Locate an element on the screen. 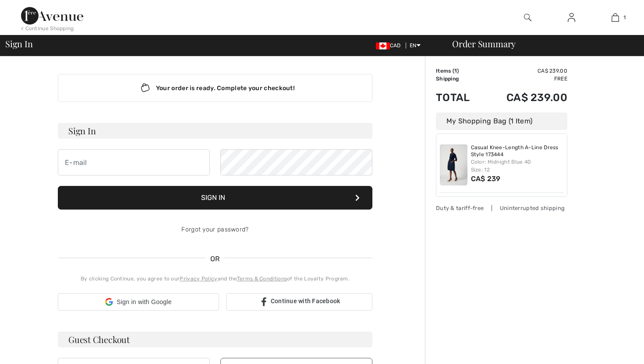  a: Terms & Conditions is located at coordinates (262, 279).